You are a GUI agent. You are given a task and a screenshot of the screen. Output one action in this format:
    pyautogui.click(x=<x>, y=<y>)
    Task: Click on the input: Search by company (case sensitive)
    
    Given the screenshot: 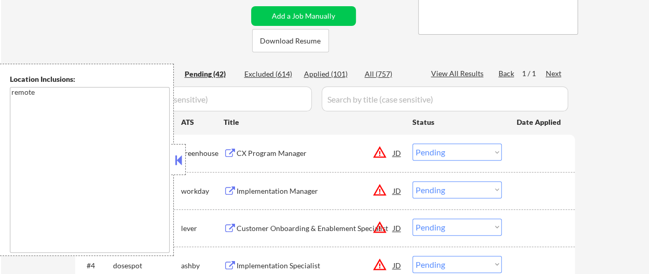 What is the action you would take?
    pyautogui.click(x=195, y=99)
    